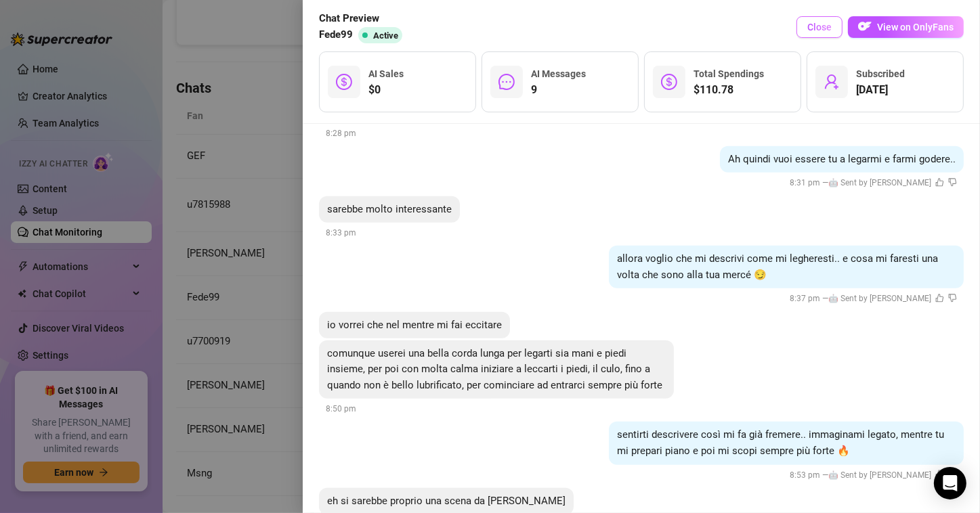  What do you see at coordinates (340, 133) in the screenshot?
I see `span: 8:28 pm` at bounding box center [340, 133].